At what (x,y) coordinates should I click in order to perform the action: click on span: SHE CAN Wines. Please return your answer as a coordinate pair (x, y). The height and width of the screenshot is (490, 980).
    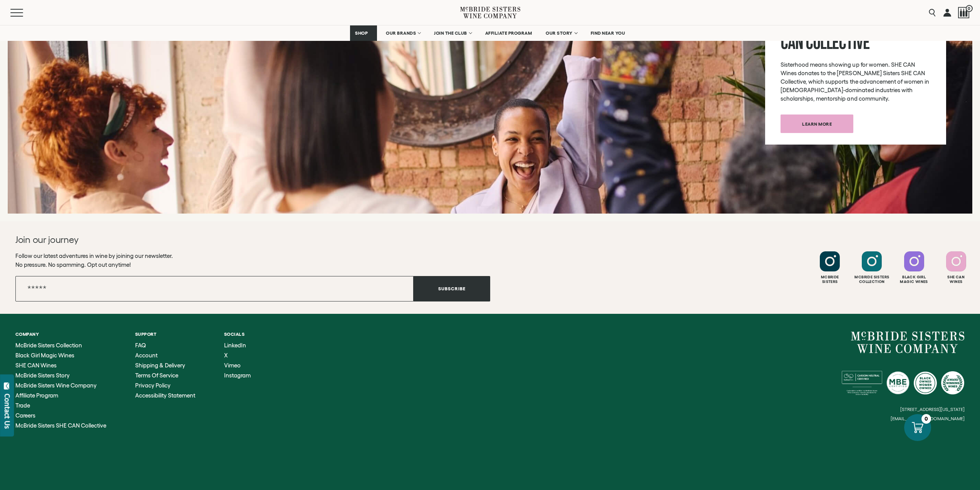
    Looking at the image, I should click on (36, 365).